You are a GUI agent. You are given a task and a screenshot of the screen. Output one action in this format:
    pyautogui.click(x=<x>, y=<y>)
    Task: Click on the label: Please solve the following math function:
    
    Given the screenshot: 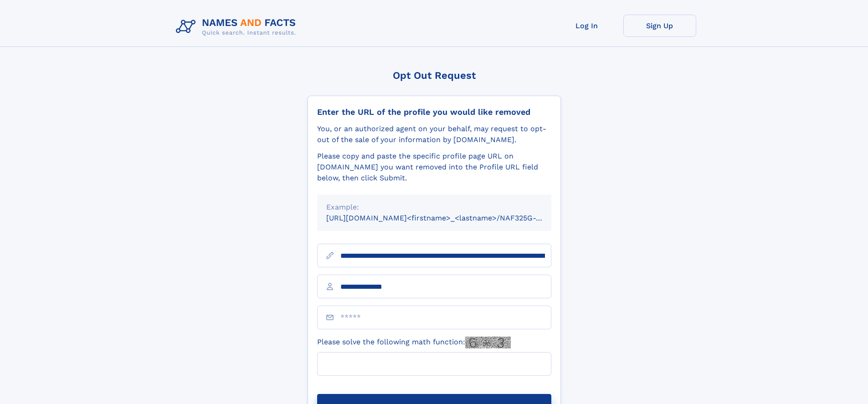 What is the action you would take?
    pyautogui.click(x=414, y=342)
    